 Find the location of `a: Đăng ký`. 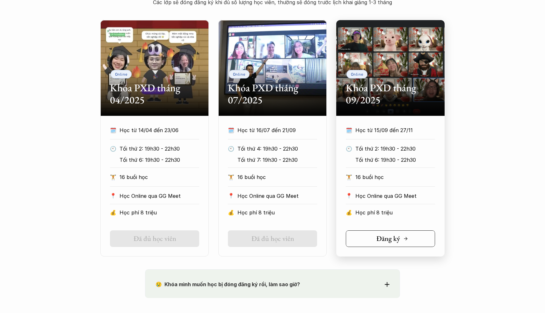

a: Đăng ký is located at coordinates (390, 238).